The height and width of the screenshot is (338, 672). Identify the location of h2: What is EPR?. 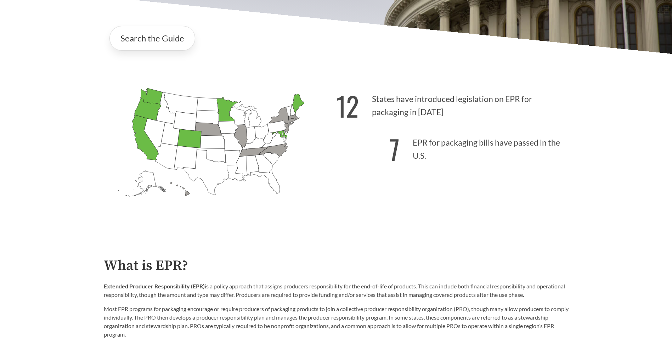
(336, 266).